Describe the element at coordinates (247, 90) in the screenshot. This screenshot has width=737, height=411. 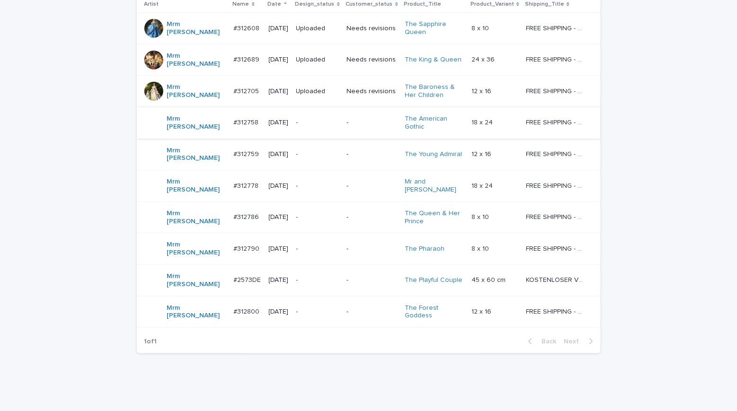
I see `p: #312705` at that location.